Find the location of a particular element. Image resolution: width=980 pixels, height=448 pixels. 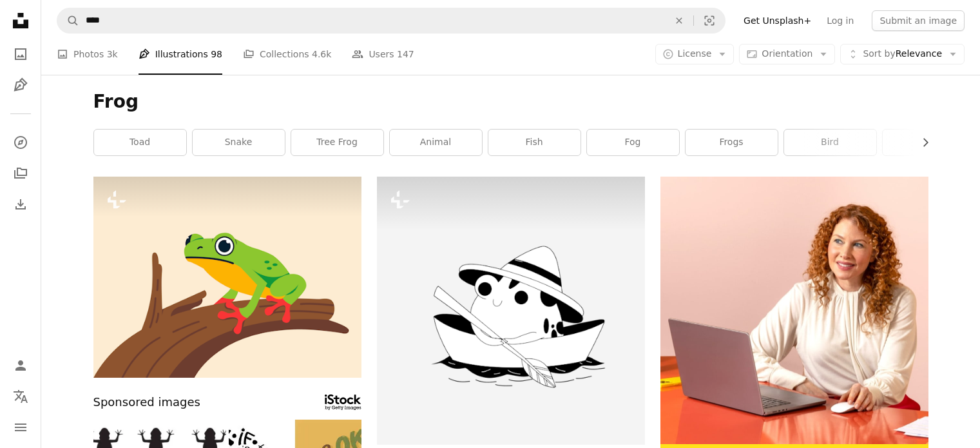

a: Illustrations is located at coordinates (20, 85).